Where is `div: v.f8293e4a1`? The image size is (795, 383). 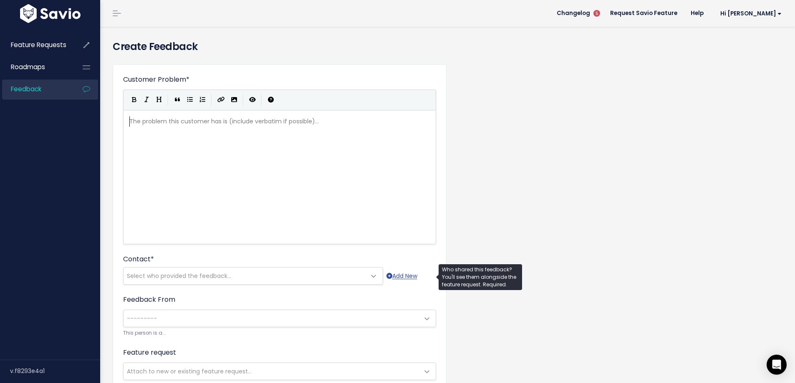
div: v.f8293e4a1 is located at coordinates (55, 371).